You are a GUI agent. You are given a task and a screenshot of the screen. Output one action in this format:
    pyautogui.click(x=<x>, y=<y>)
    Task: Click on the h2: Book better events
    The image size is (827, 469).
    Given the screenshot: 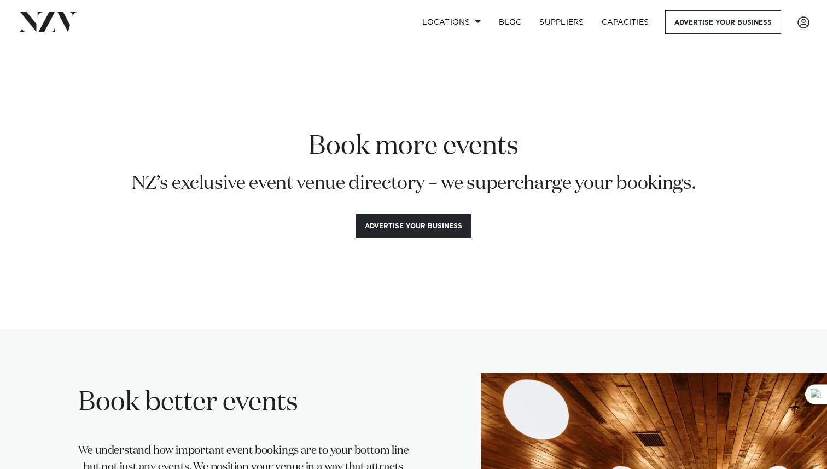 What is the action you would take?
    pyautogui.click(x=246, y=402)
    